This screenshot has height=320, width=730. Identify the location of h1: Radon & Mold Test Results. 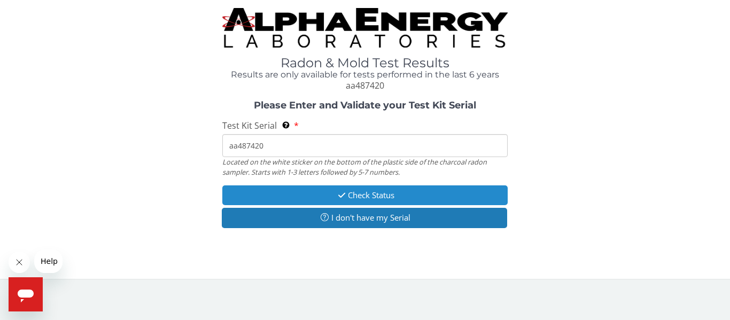
(365, 63).